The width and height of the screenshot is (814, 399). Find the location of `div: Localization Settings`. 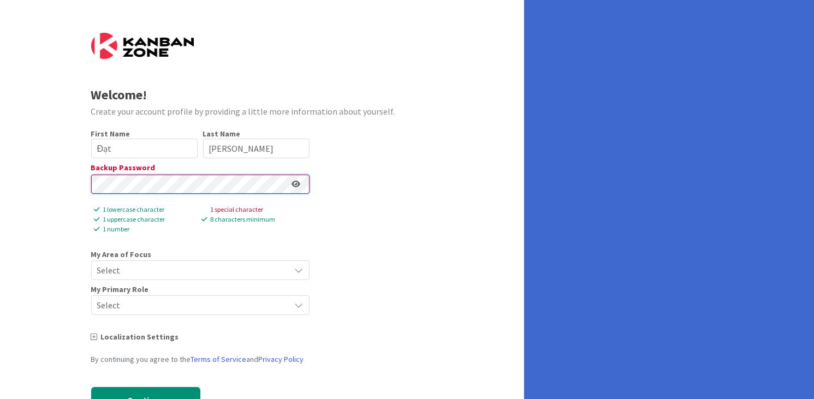

div: Localization Settings is located at coordinates (200, 337).